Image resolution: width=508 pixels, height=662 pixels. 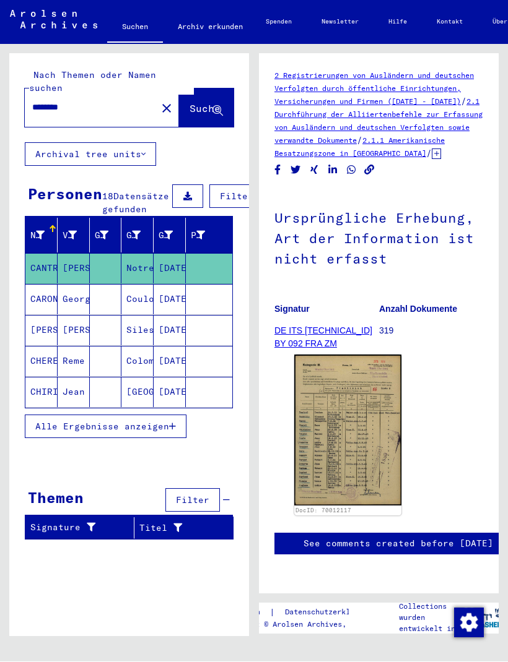 I want to click on button: Archival tree units, so click(x=90, y=155).